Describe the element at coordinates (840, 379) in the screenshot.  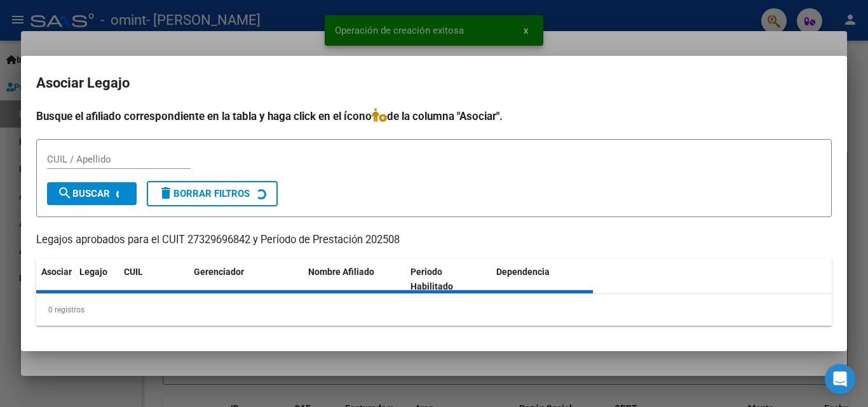
I see `div: Open Intercom Messenger` at that location.